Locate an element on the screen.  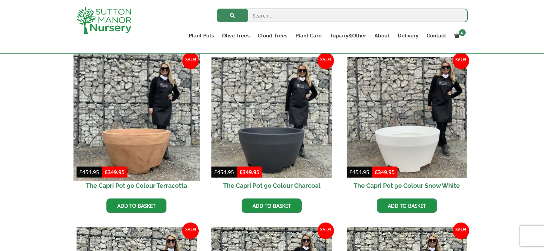
a: Topiary&Other is located at coordinates (348, 36).